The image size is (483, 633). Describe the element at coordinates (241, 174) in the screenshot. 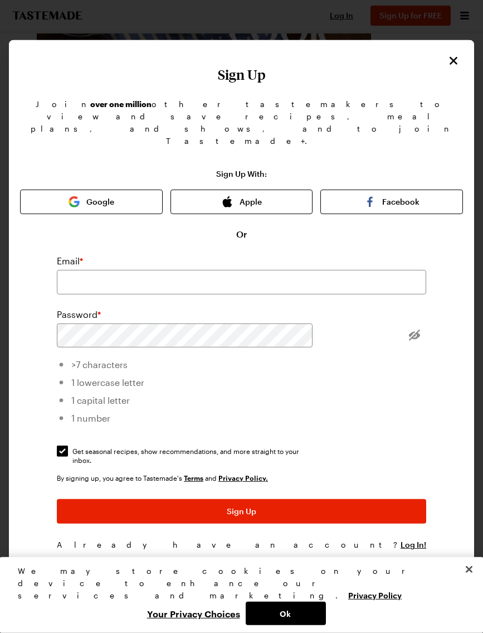

I see `p: Sign Up With:` at that location.